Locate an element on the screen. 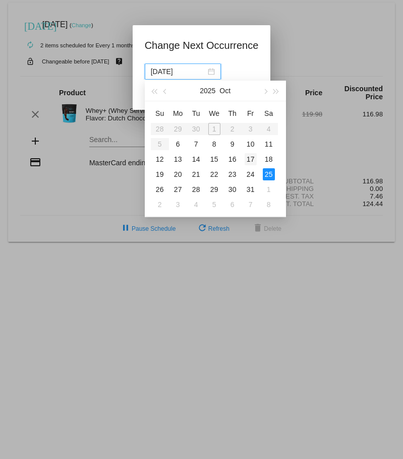 The width and height of the screenshot is (403, 459). td: 10/12/2025 is located at coordinates (160, 159).